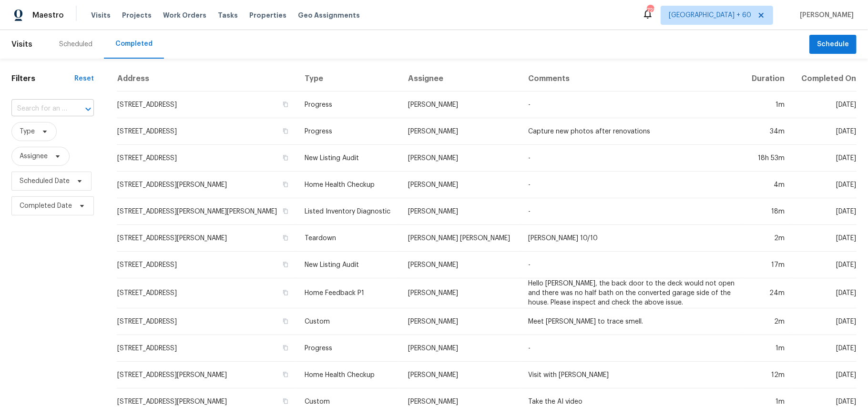 This screenshot has width=868, height=407. I want to click on span: Completed Date, so click(46, 206).